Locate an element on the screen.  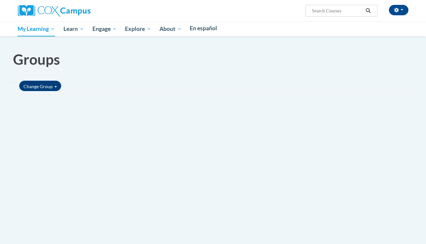
button: Account Settings is located at coordinates (398, 10).